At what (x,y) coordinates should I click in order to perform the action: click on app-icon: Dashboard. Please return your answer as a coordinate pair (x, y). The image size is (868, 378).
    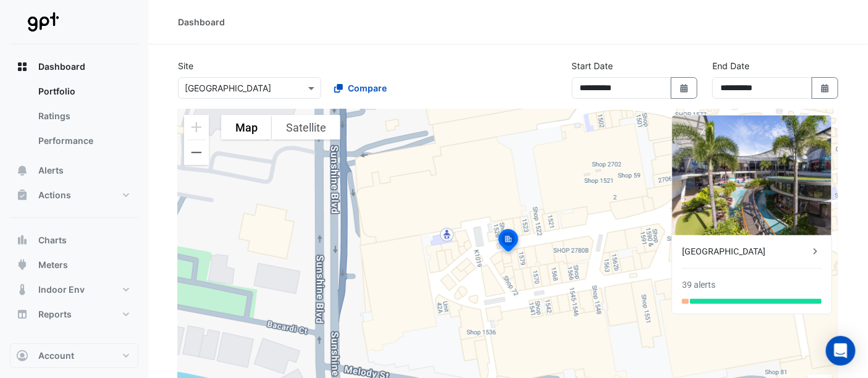
    Looking at the image, I should click on (22, 67).